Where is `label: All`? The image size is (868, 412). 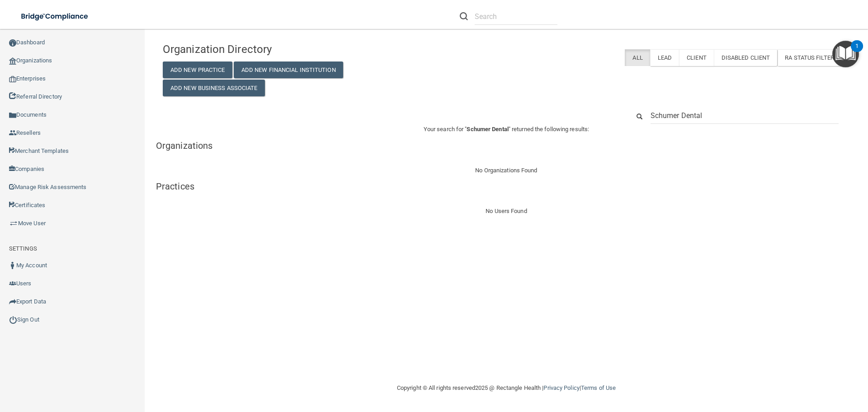
label: All is located at coordinates (637, 58).